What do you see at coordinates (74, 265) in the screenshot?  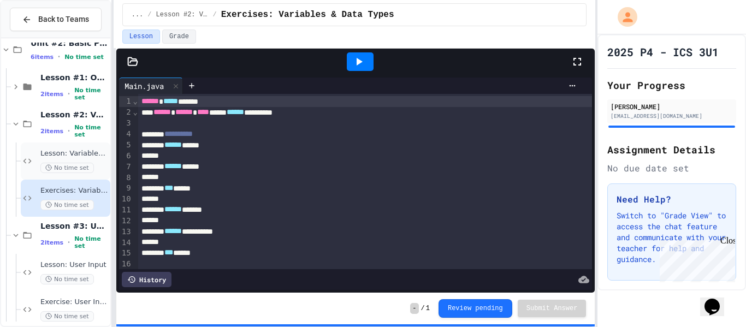 I see `span: Lesson: User Input` at bounding box center [74, 265].